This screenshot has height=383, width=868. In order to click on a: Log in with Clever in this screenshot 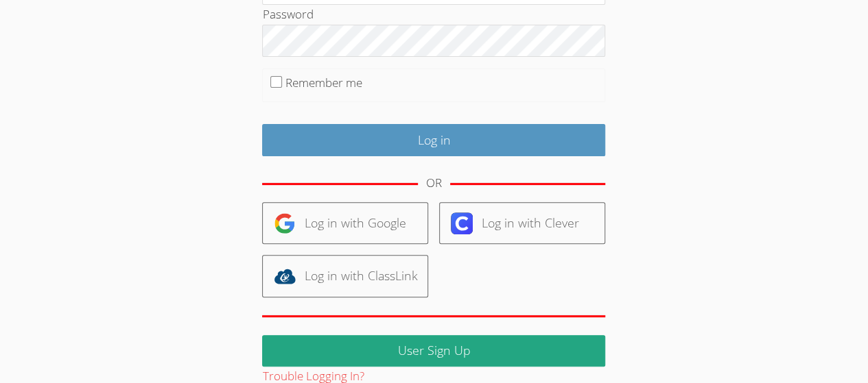, I will do `click(522, 223)`.